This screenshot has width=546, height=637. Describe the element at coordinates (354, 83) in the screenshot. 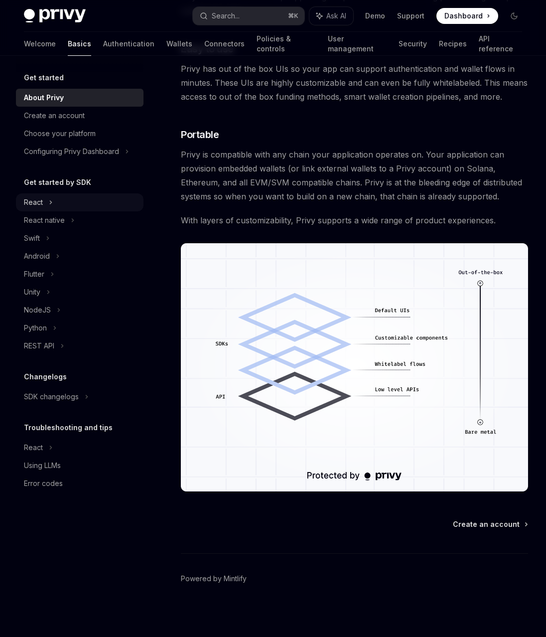

I see `span: Privy has out of the box UIs so your app can support authentication and wallet flows in minutes. ...` at that location.